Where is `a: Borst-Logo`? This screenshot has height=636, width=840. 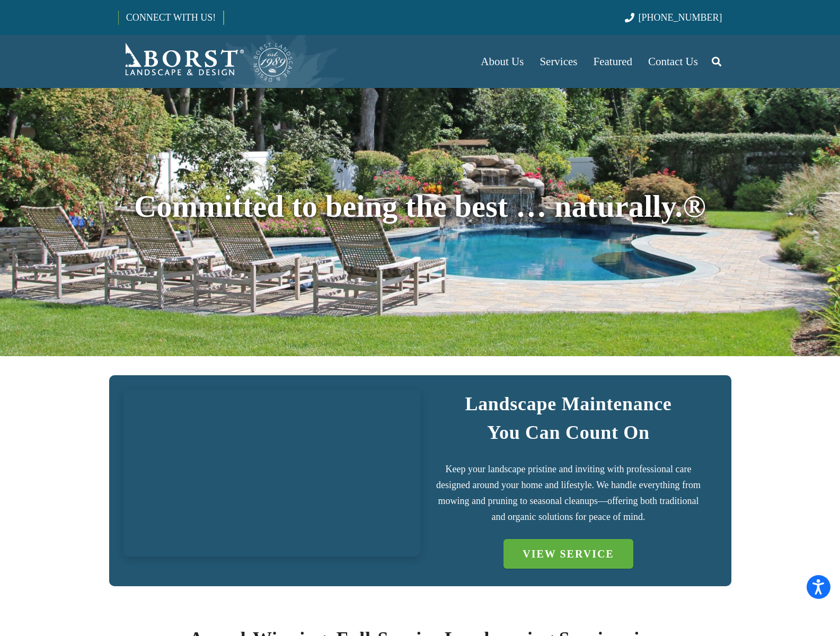 a: Borst-Logo is located at coordinates (206, 61).